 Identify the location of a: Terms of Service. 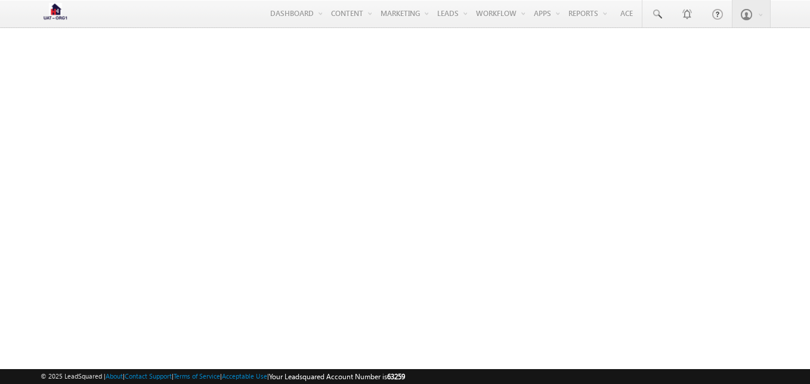
(197, 376).